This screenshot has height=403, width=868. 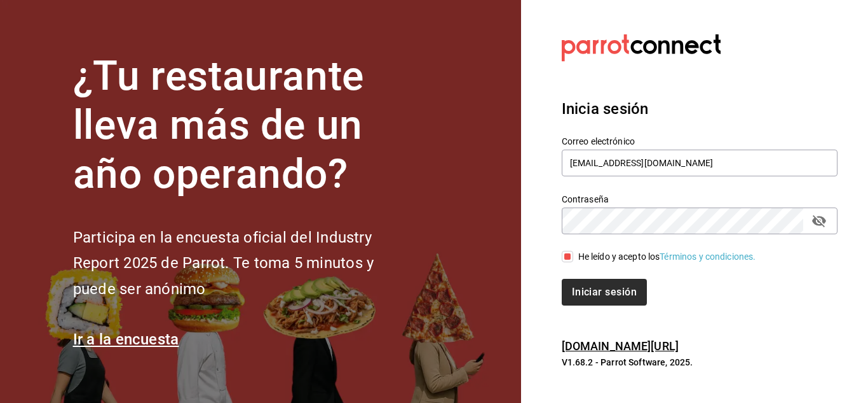 I want to click on label: Contraseña, so click(x=700, y=199).